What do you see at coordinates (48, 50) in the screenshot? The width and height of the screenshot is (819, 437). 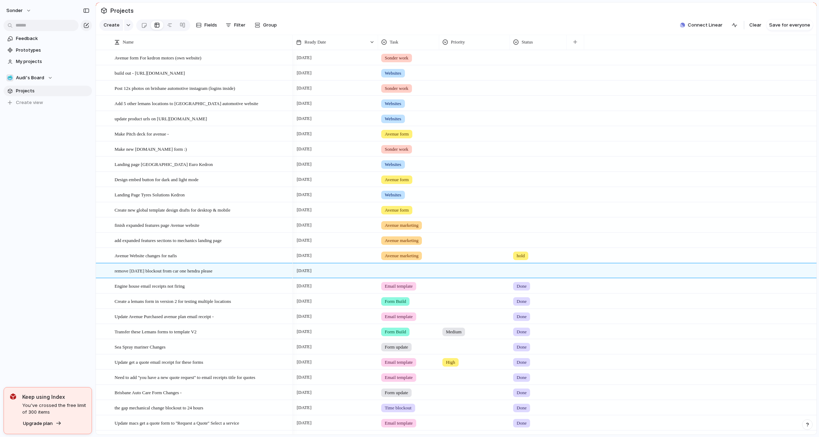 I see `a: Prototypes` at bounding box center [48, 50].